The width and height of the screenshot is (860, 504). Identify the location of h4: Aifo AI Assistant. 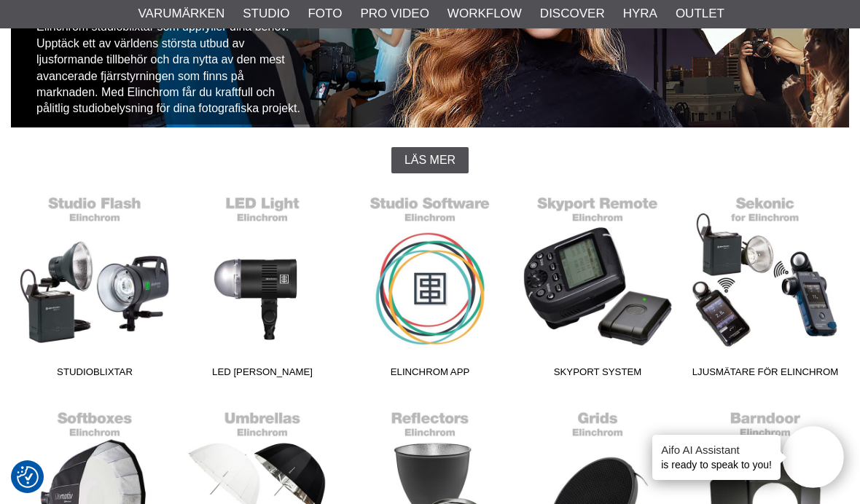
(717, 449).